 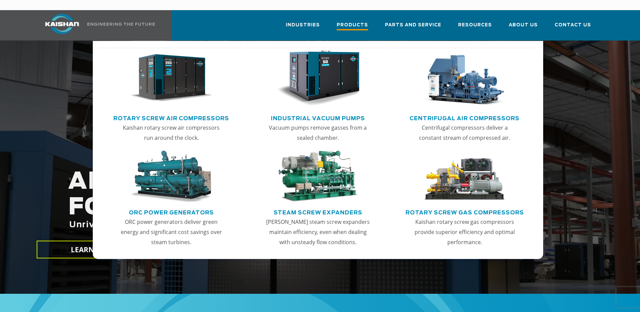 I want to click on p: Kaishan rotary screw gas compressors provide superior efficiency and optimal performance., so click(x=465, y=232).